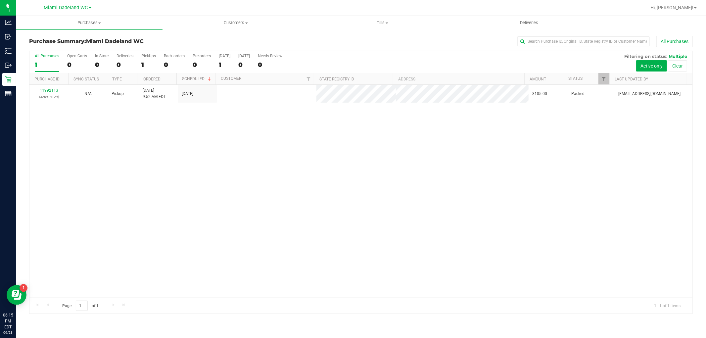 The width and height of the screenshot is (706, 338). I want to click on span: Deliveries, so click(529, 23).